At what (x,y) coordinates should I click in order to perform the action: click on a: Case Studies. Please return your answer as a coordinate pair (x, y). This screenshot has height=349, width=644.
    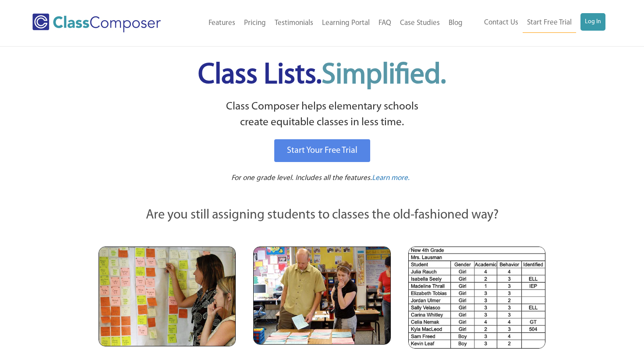
    Looking at the image, I should click on (419, 23).